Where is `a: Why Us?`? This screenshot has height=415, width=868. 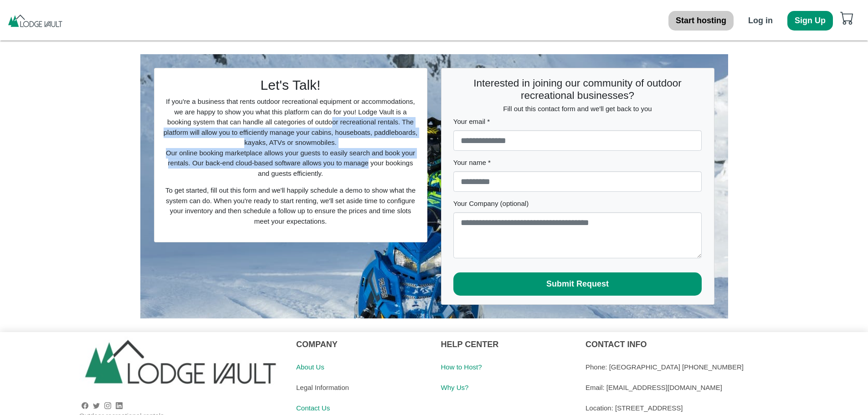
a: Why Us? is located at coordinates (454, 387).